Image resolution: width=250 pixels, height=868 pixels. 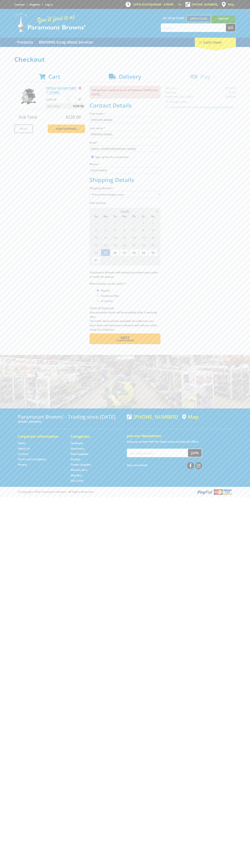 What do you see at coordinates (162, 5) in the screenshot?
I see `span: 8:00am - 5:00pm` at bounding box center [162, 5].